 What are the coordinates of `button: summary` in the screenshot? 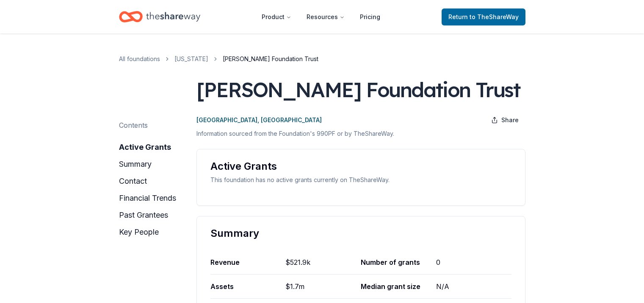 It's located at (135, 164).